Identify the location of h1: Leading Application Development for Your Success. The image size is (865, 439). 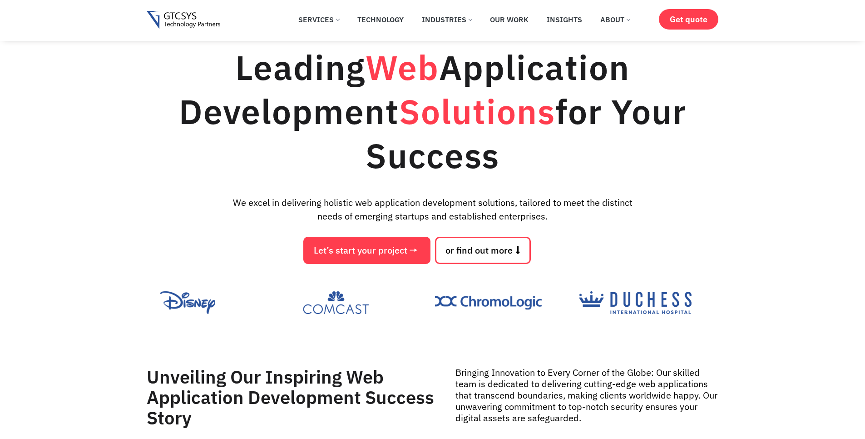
(433, 111).